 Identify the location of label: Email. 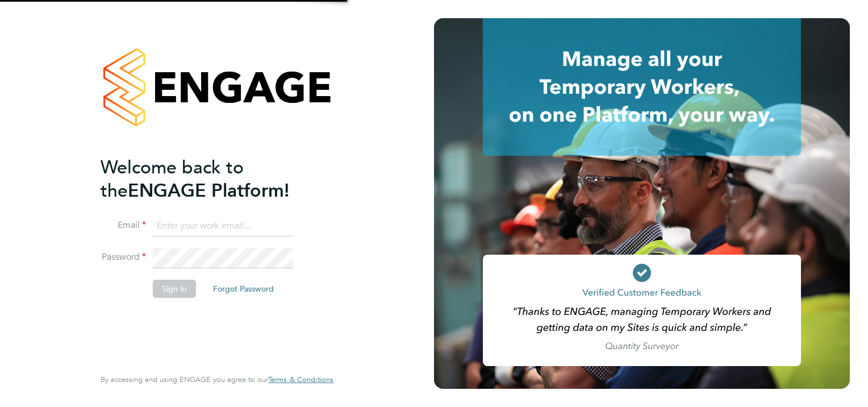
(123, 225).